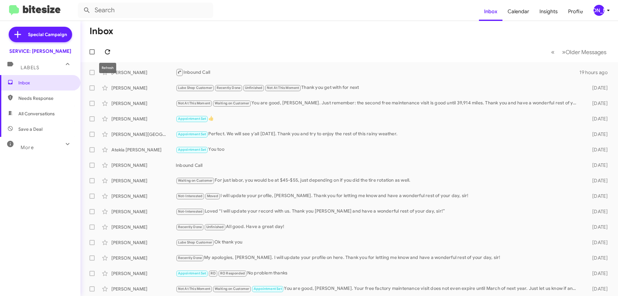 The width and height of the screenshot is (618, 296). What do you see at coordinates (212, 196) in the screenshot?
I see `span: Moved` at bounding box center [212, 196].